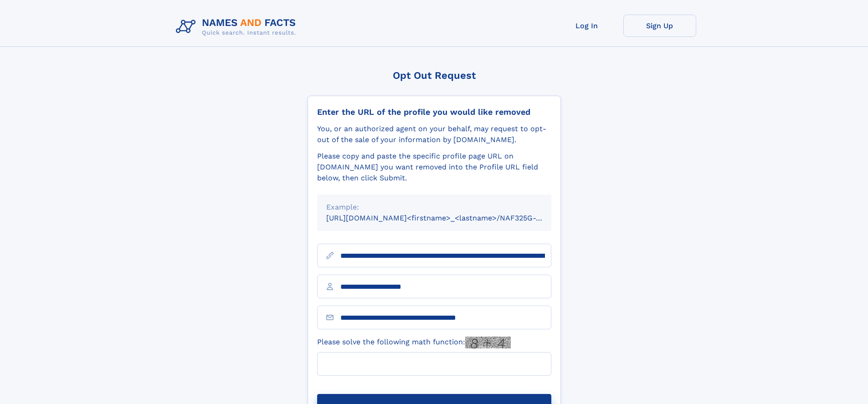  I want to click on img: Logo Names and Facts, so click(238, 27).